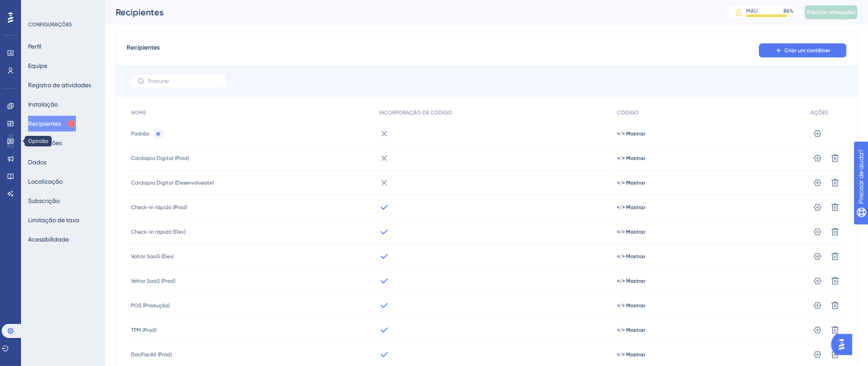  What do you see at coordinates (44, 200) in the screenshot?
I see `font: Subscrição` at bounding box center [44, 200].